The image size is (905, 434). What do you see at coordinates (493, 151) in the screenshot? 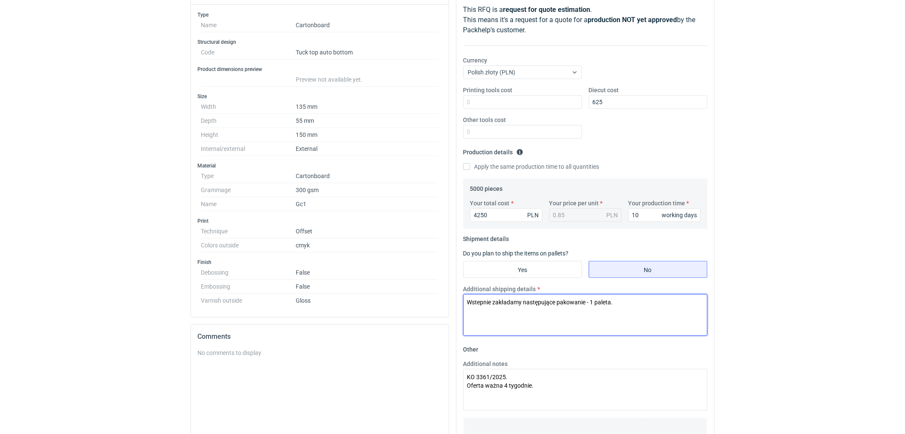
I see `legend: Production details` at bounding box center [493, 151].